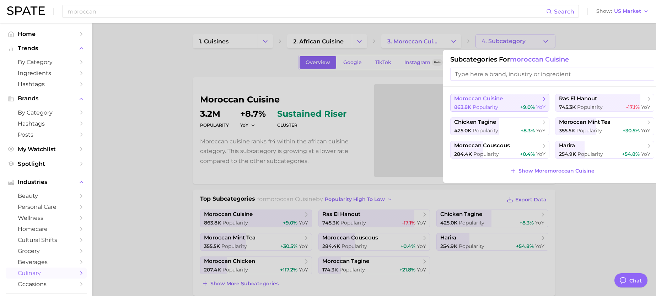  Describe the element at coordinates (46, 228) in the screenshot. I see `a: homecare` at that location.